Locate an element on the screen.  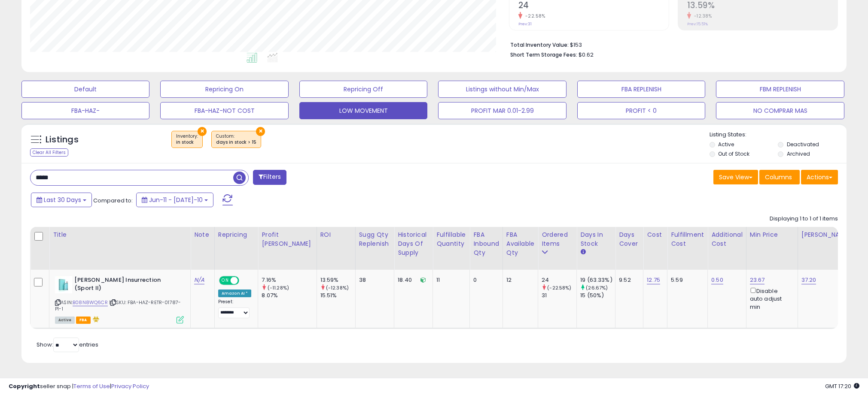
h5: Listings is located at coordinates (62, 140).